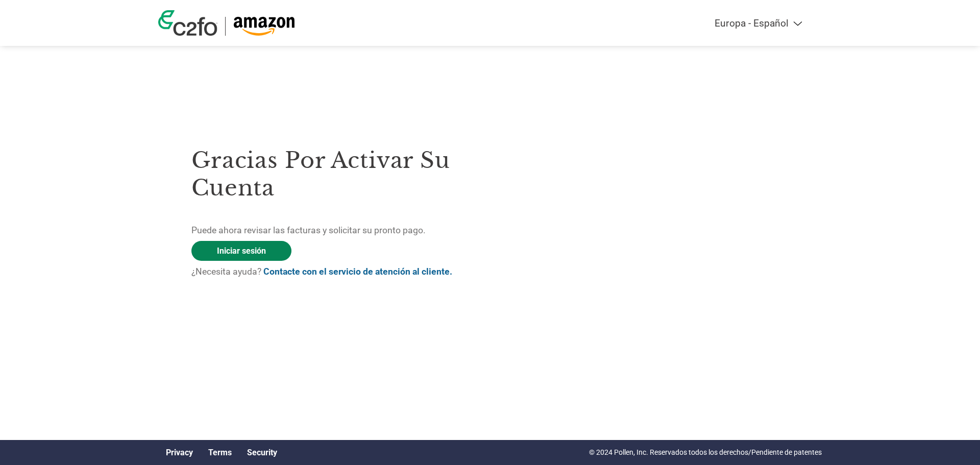 The height and width of the screenshot is (465, 980). Describe the element at coordinates (262, 452) in the screenshot. I see `a: Security` at that location.